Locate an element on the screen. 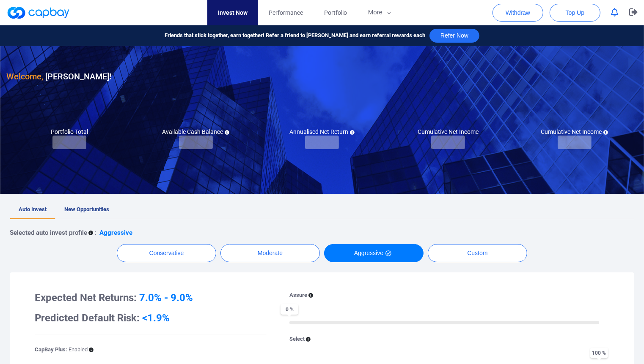 This screenshot has height=364, width=644. p: Aggressive is located at coordinates (116, 233).